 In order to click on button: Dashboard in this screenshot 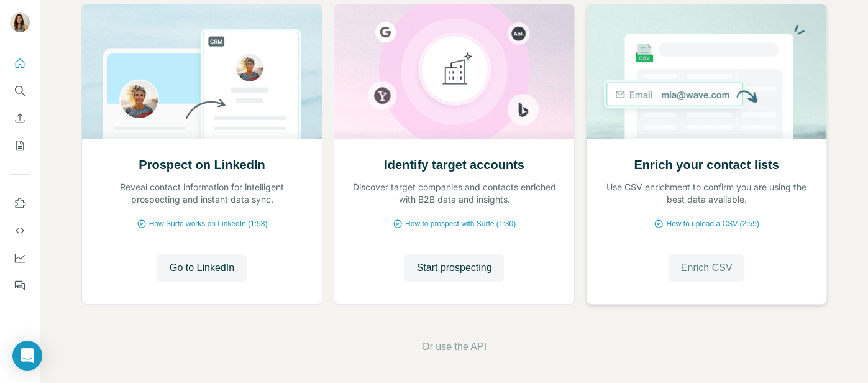, I will do `click(20, 258)`.